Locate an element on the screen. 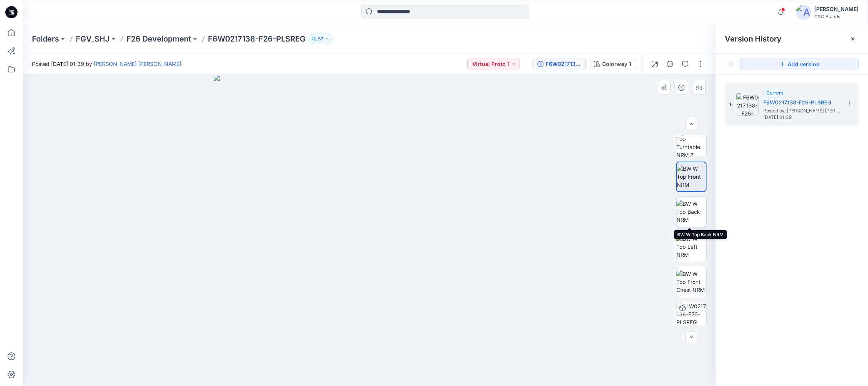 This screenshot has height=386, width=868. img: eyJhbGciOiJIUzI1NiIsImtpZCI6IjAiLCJzbHQiOiJzZXMiLCJ0eXAiOiJKV1QifQ.eyJkYXRhIjp7InR5cGUiOiJzdG9yYW... is located at coordinates (369, 230).